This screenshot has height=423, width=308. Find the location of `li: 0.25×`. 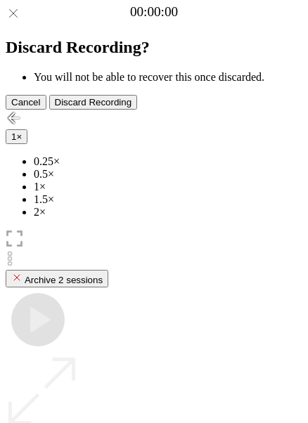

li: 0.25× is located at coordinates (168, 161).